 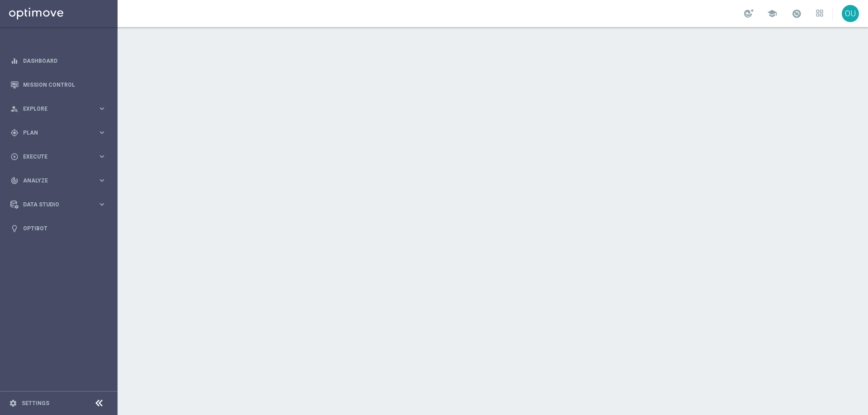 What do you see at coordinates (65, 84) in the screenshot?
I see `a: Mission Control` at bounding box center [65, 84].